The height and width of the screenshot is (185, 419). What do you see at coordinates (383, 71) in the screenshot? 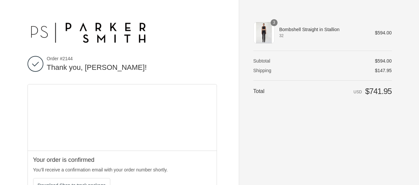
I see `span: $147.95` at bounding box center [383, 71].